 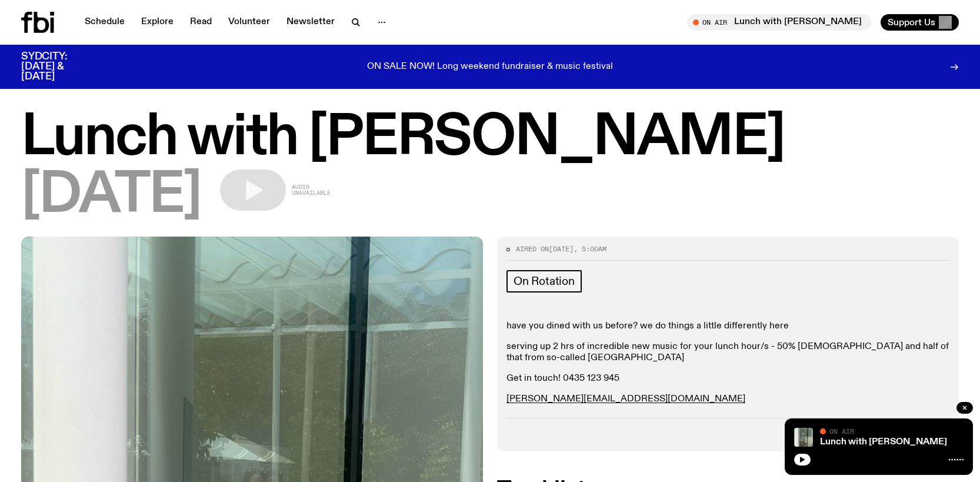 What do you see at coordinates (248, 22) in the screenshot?
I see `a: Volunteer` at bounding box center [248, 22].